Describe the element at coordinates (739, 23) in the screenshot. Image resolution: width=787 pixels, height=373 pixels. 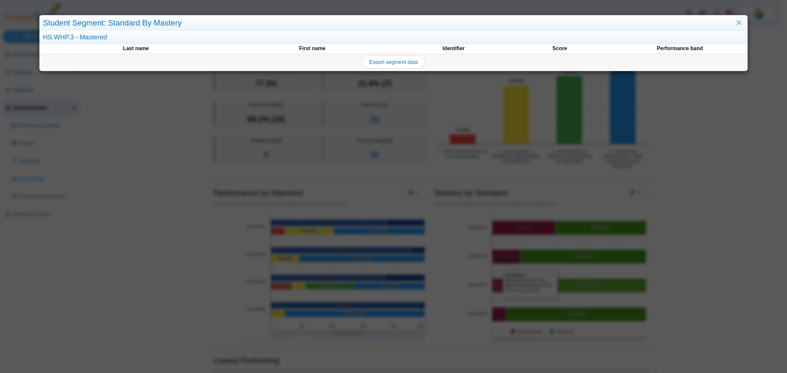
I see `a: Close` at that location.